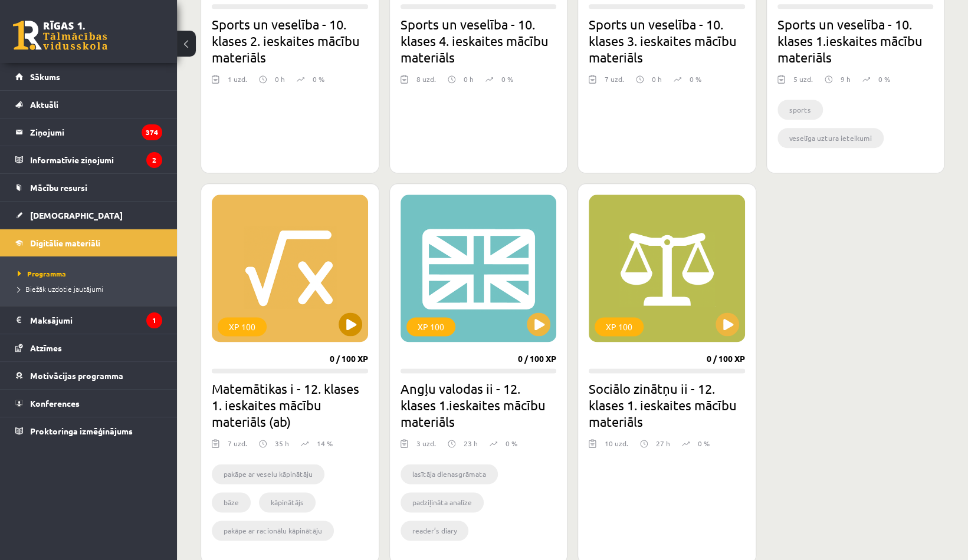 Image resolution: width=968 pixels, height=560 pixels. What do you see at coordinates (81, 431) in the screenshot?
I see `span: Proktoringa izmēģinājums` at bounding box center [81, 431].